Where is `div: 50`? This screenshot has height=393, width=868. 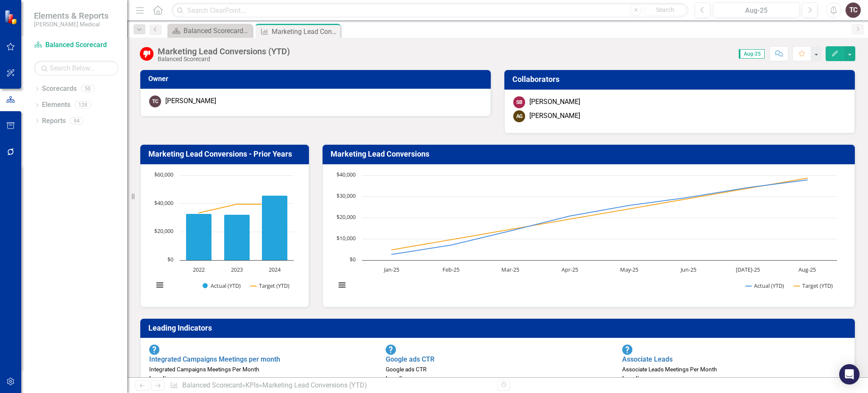
div: 50 is located at coordinates (88, 89).